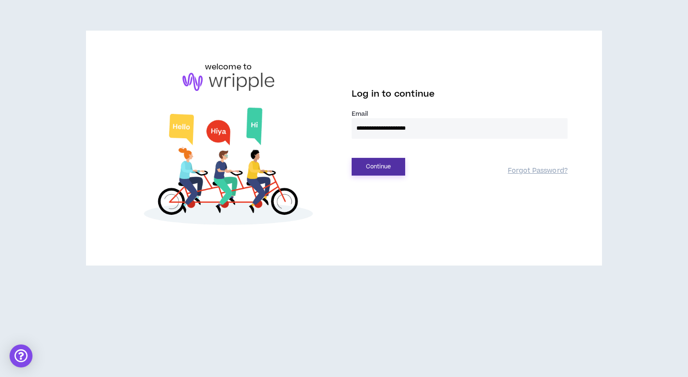  Describe the element at coordinates (229, 82) in the screenshot. I see `img: logo-brand.png` at that location.